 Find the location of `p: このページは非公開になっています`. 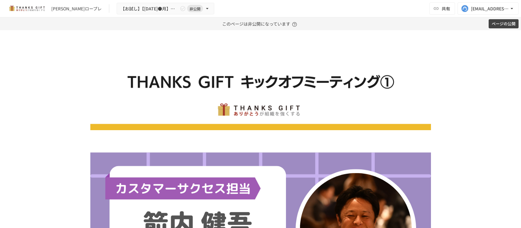

p: このページは非公開になっています is located at coordinates (260, 24).